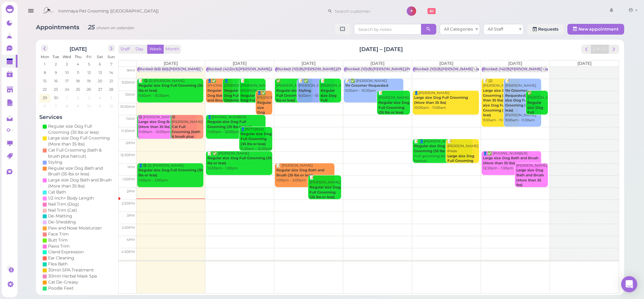 The width and height of the screenshot is (644, 299). What do you see at coordinates (115, 28) in the screenshot?
I see `small: shown on calendar` at bounding box center [115, 28].